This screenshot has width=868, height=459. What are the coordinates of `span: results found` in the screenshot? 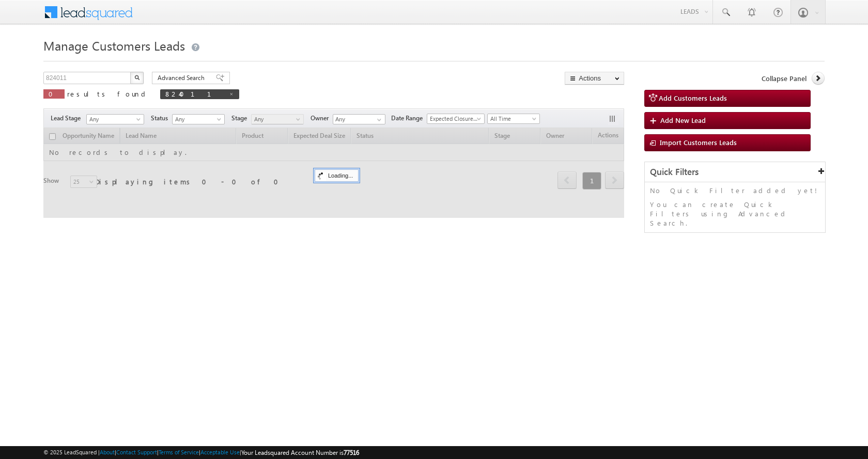 It's located at (108, 94).